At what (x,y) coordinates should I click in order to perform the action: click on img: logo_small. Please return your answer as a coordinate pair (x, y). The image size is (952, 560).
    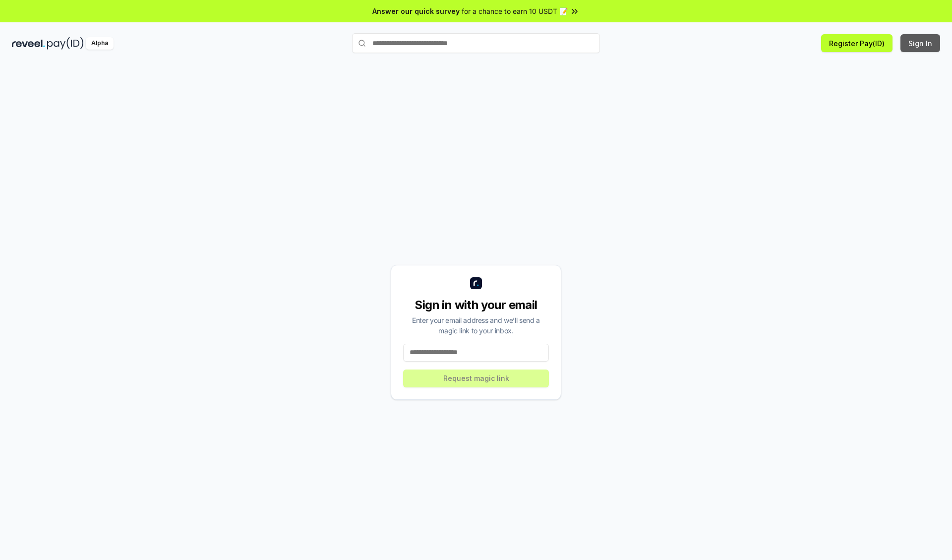
    Looking at the image, I should click on (476, 283).